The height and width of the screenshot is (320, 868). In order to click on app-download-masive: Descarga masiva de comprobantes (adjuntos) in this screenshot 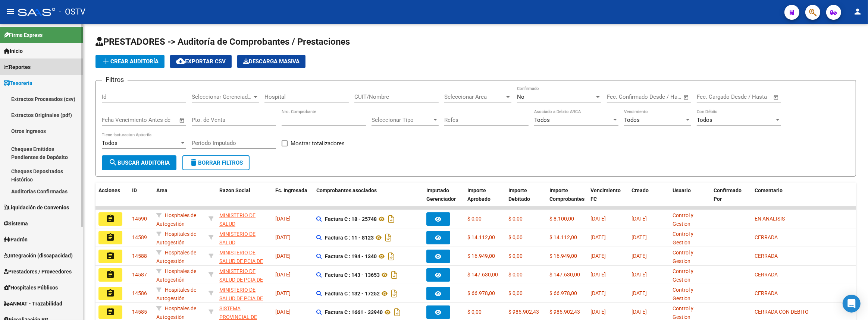, I will do `click(271, 61)`.